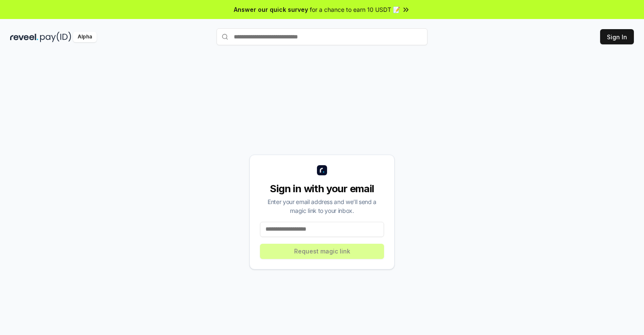 The image size is (644, 335). Describe the element at coordinates (55, 36) in the screenshot. I see `img: pay_id` at that location.